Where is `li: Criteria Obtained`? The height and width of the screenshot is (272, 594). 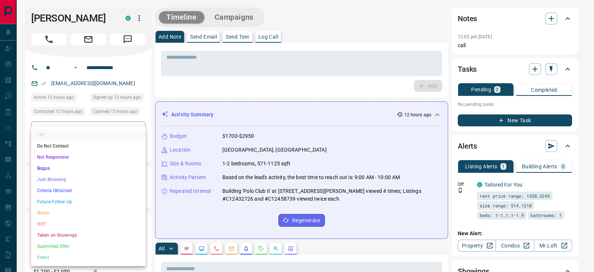
li: Criteria Obtained is located at coordinates (88, 190).